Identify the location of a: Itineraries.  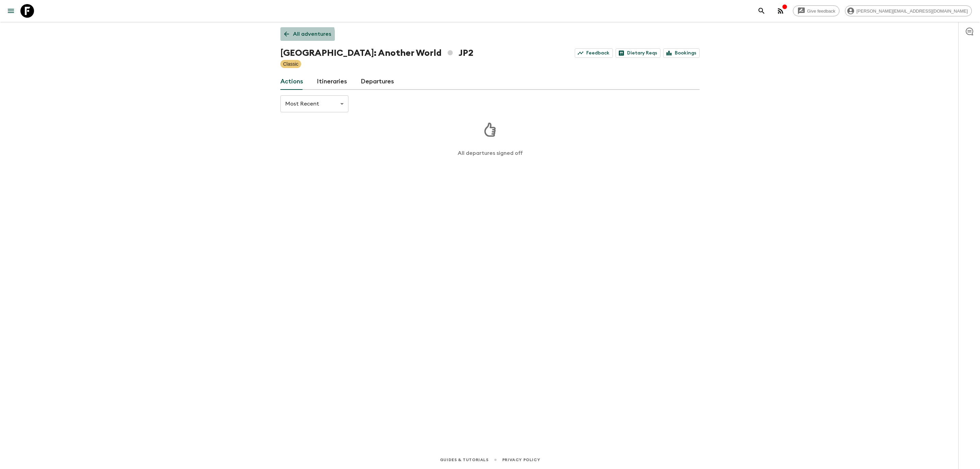
(332, 82).